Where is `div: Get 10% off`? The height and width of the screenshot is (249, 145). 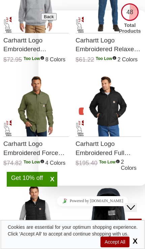
div: Get 10% off is located at coordinates (27, 178).